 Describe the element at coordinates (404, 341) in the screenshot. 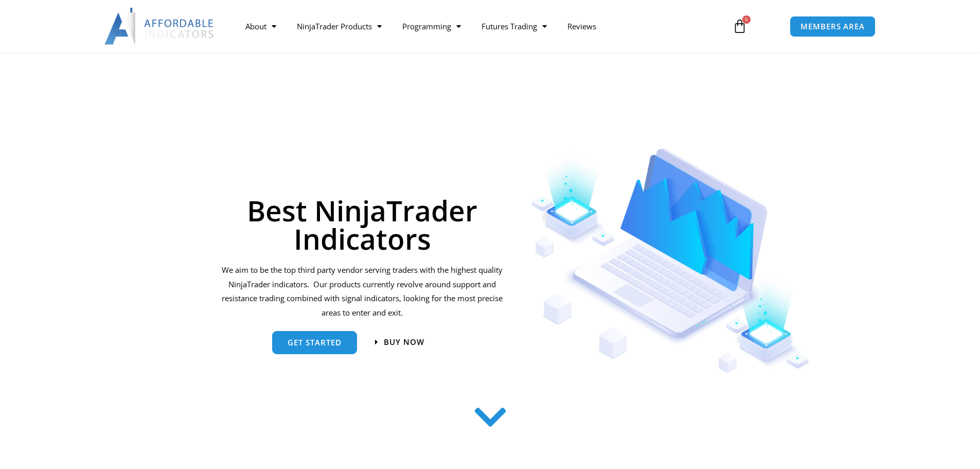

I see `span: Buy now` at that location.